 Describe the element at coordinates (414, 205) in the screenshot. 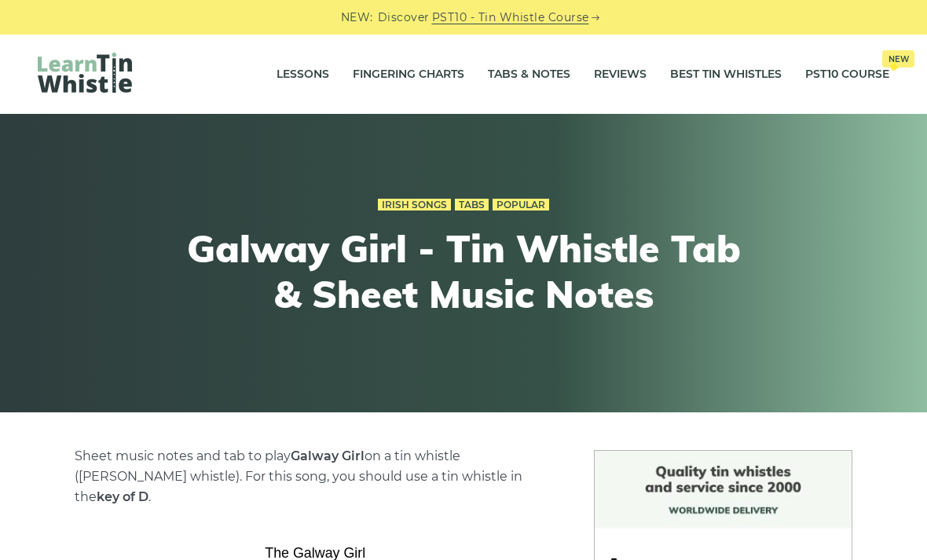

I see `a: Irish Songs` at that location.